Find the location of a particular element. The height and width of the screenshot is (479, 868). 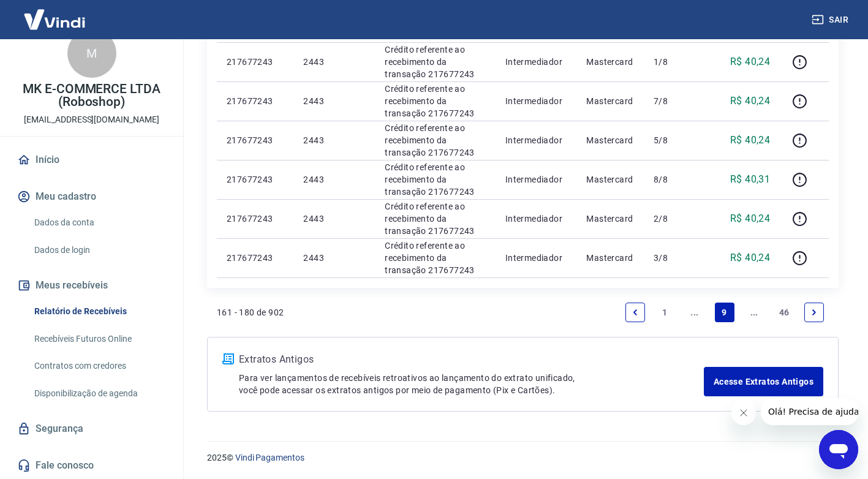

a: Recebíveis Futuros Online is located at coordinates (99, 338).